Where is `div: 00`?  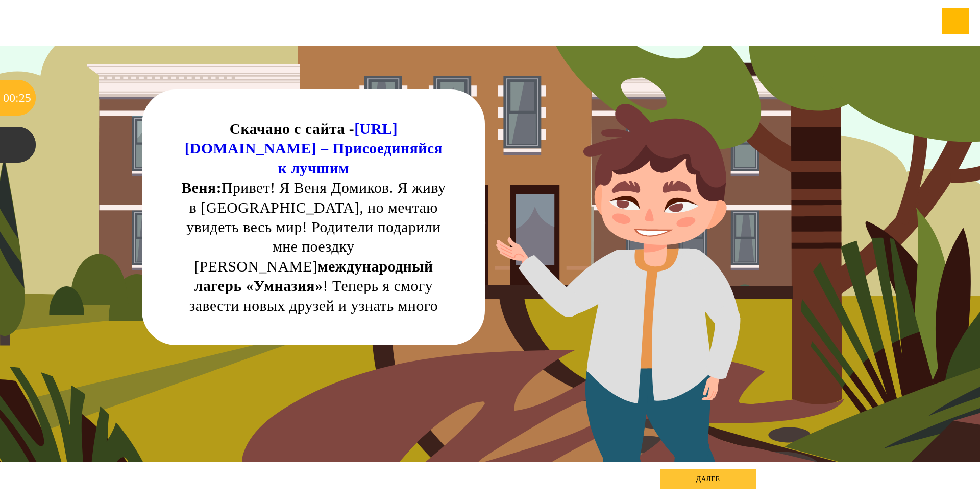
div: 00 is located at coordinates (9, 97).